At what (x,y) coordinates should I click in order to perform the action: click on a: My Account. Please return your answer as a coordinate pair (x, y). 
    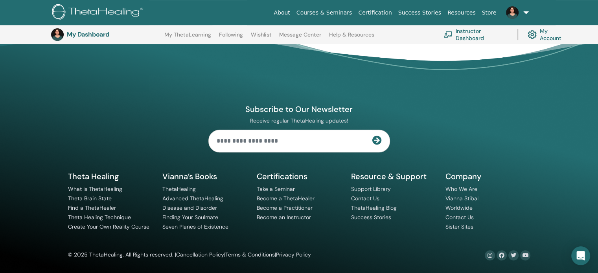
    Looking at the image, I should click on (548, 35).